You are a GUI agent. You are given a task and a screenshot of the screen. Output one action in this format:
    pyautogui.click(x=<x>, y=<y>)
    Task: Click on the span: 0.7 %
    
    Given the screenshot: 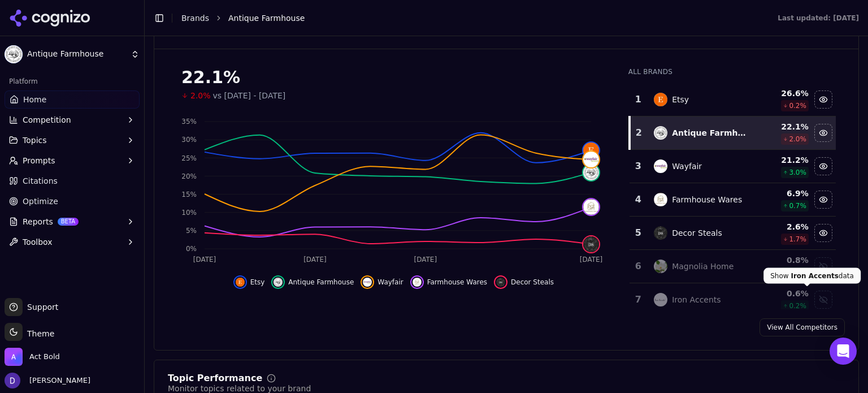 What is the action you would take?
    pyautogui.click(x=797, y=206)
    